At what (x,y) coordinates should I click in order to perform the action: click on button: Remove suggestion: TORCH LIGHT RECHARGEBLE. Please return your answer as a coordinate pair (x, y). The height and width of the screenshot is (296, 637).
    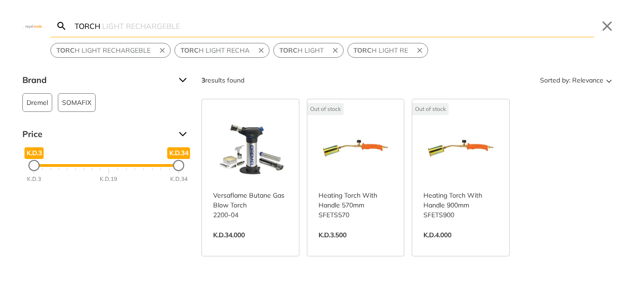
    Looking at the image, I should click on (163, 50).